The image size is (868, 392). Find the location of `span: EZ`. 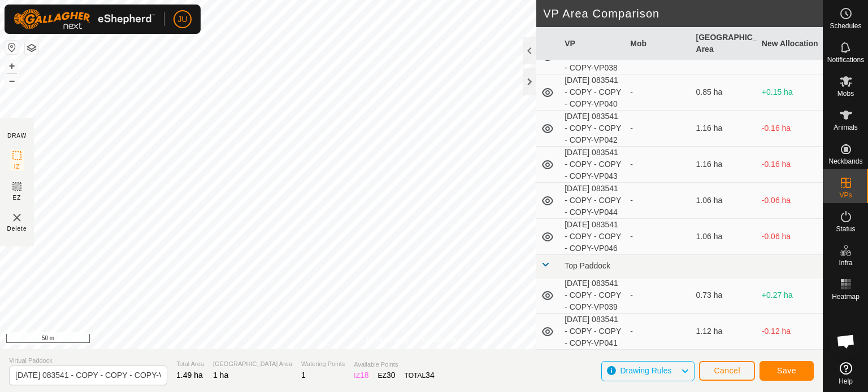

span: EZ is located at coordinates (17, 197).